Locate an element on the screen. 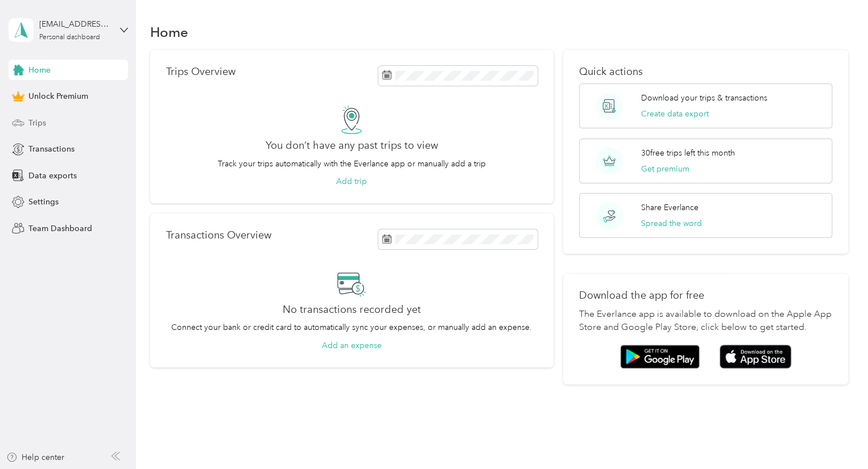 The image size is (868, 469). button: Add an expense is located at coordinates (351, 346).